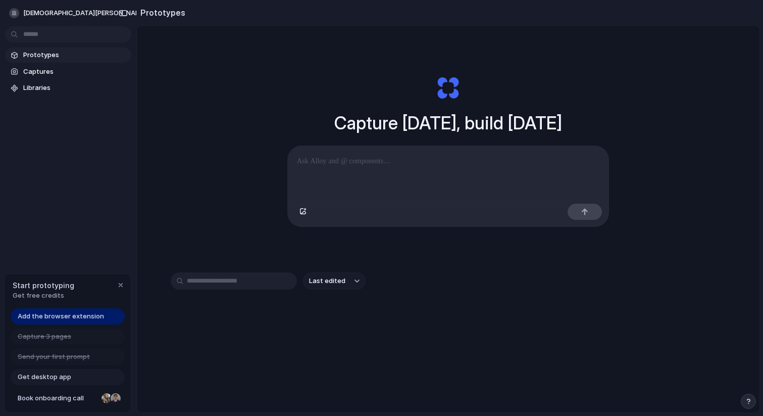 The width and height of the screenshot is (763, 416). What do you see at coordinates (75, 55) in the screenshot?
I see `span: Prototypes` at bounding box center [75, 55].